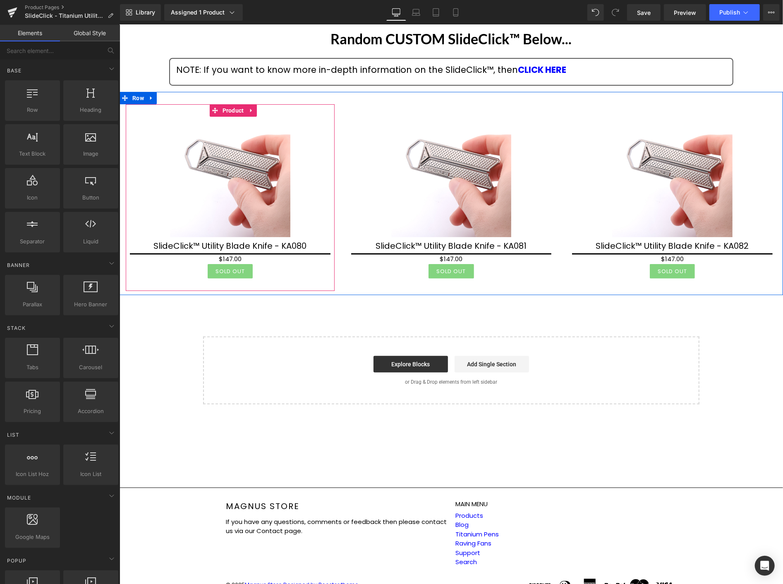  What do you see at coordinates (616, 12) in the screenshot?
I see `button: Redo` at bounding box center [616, 12].